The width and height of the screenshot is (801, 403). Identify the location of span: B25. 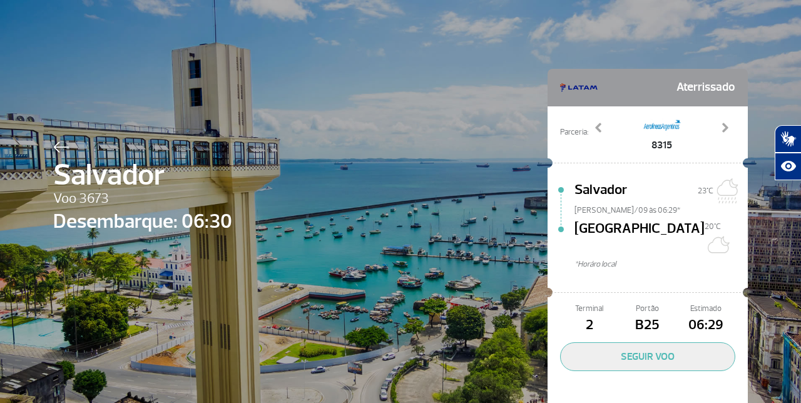
(647, 326).